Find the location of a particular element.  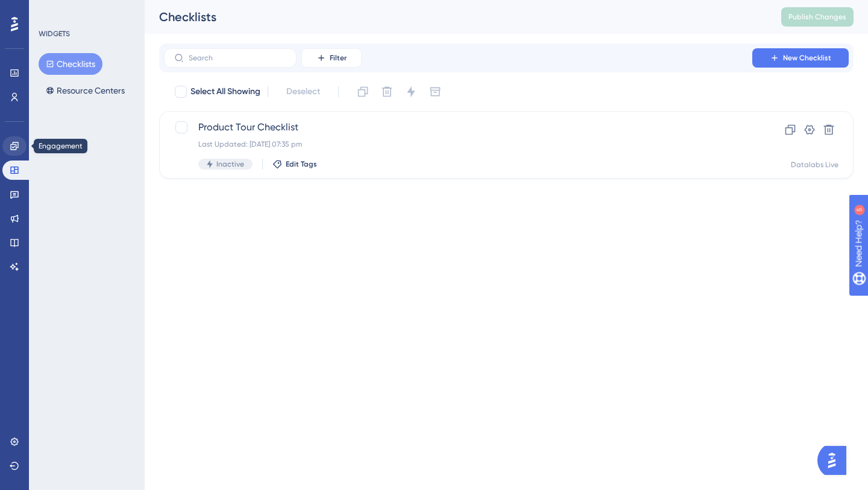

img: launcher-image-alternative-text is located at coordinates (15, 18).